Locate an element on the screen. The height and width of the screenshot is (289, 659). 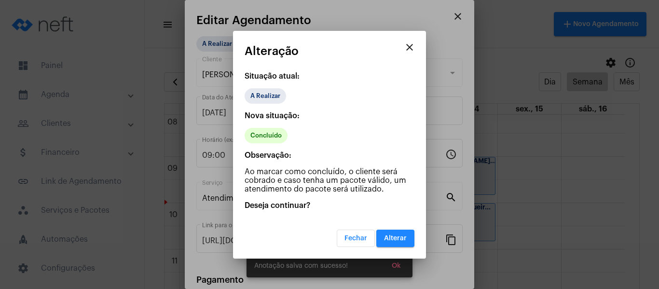
p: Nova situação: is located at coordinates (329, 116).